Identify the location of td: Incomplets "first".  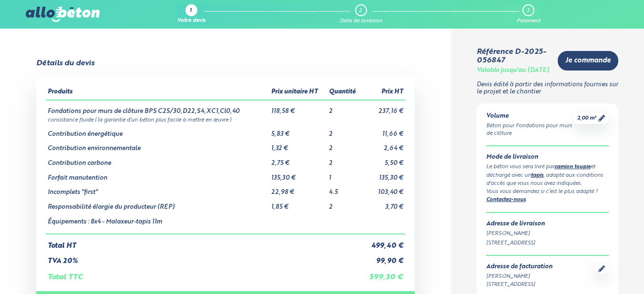
(158, 189).